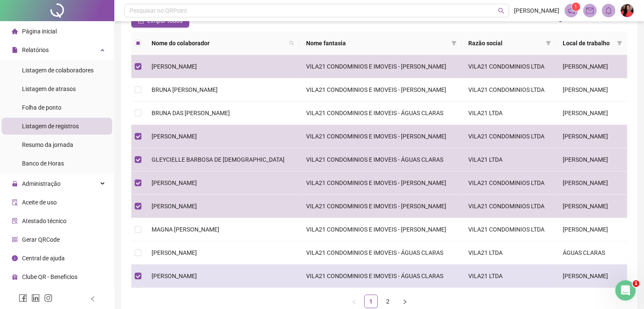  I want to click on span: instagram, so click(48, 298).